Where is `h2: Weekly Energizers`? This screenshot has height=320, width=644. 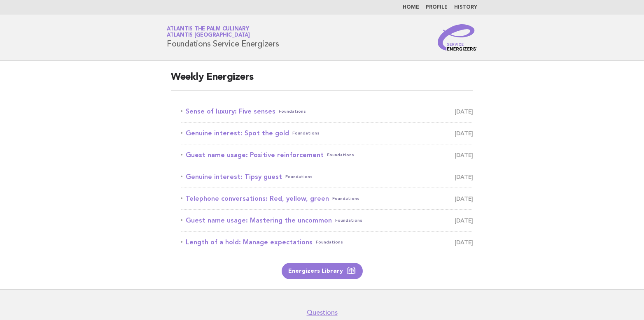
h2: Weekly Energizers is located at coordinates (322, 81).